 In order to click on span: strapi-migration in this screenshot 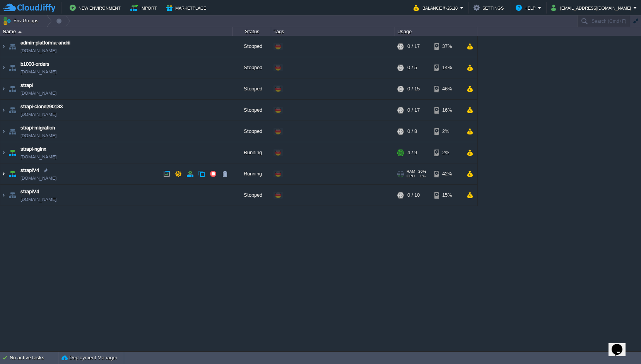, I will do `click(37, 128)`.